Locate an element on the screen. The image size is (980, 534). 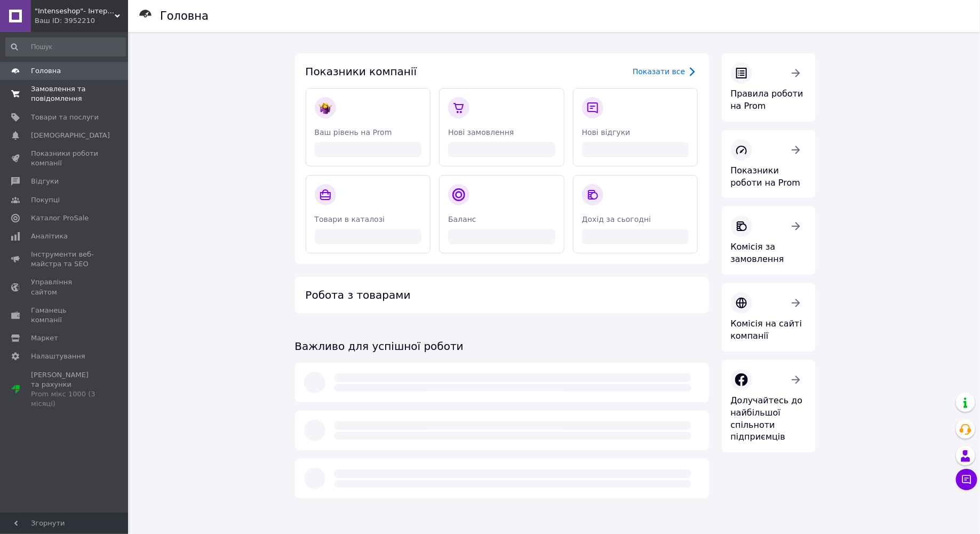
h1: Головна is located at coordinates (184, 16).